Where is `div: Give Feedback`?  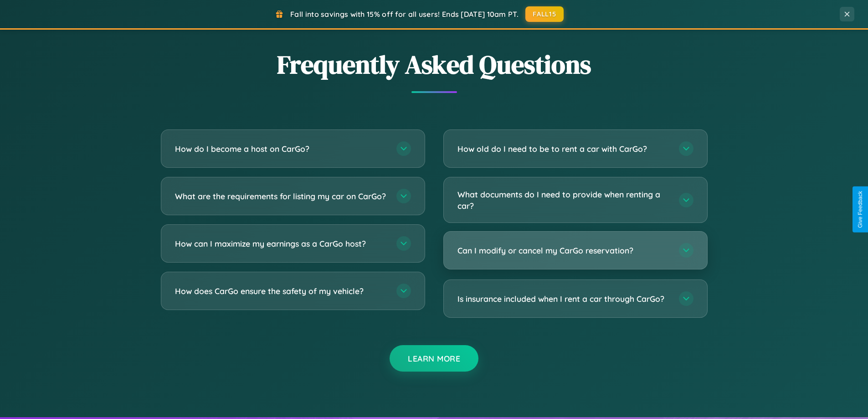 div: Give Feedback is located at coordinates (861, 209).